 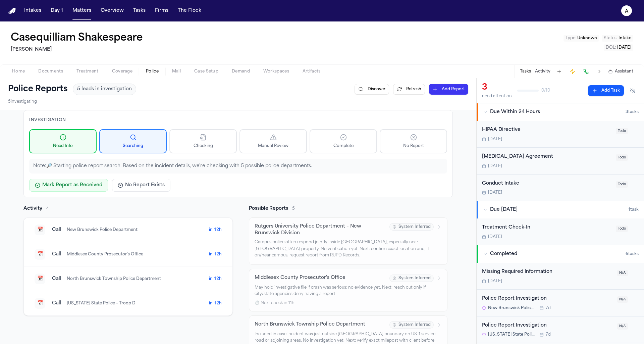 I want to click on button: Need Info, so click(x=63, y=141).